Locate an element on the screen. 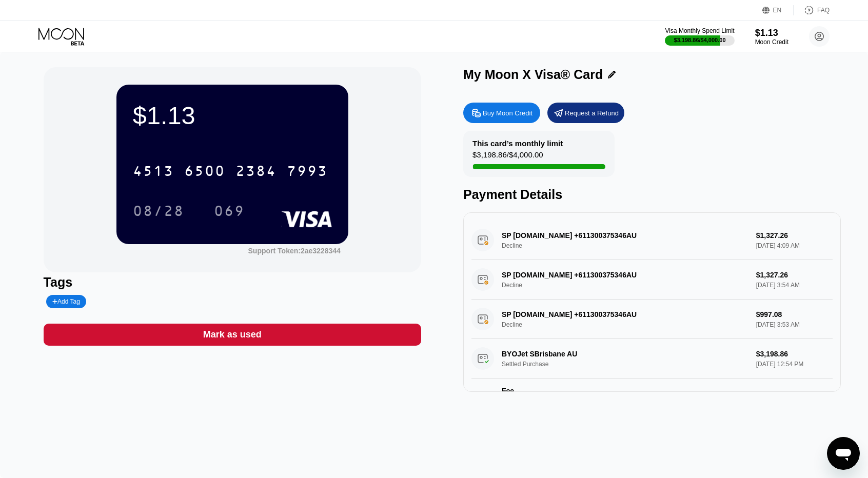  div: Moon Credit is located at coordinates (771, 42).